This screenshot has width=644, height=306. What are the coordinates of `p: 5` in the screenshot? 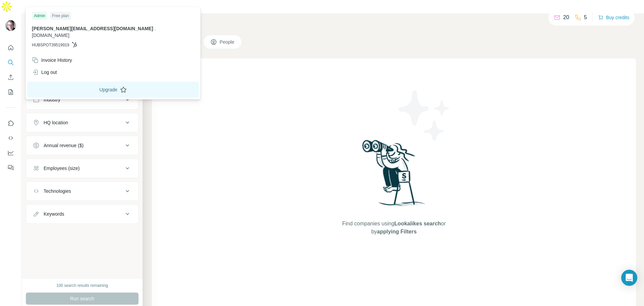 It's located at (585, 18).